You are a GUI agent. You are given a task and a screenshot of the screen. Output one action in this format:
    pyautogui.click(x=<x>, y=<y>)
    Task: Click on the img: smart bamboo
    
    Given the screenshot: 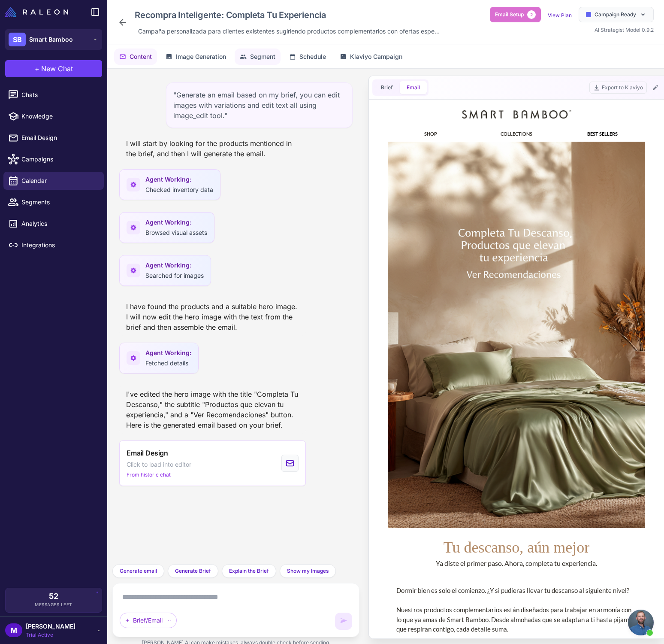 What is the action you would take?
    pyautogui.click(x=134, y=11)
    